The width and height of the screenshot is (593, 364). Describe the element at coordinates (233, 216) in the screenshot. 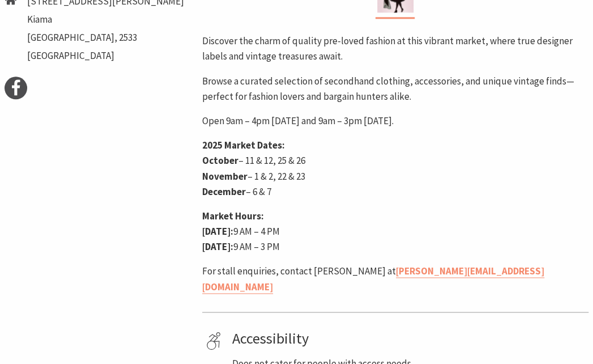

I see `strong: Market Hours:` at that location.